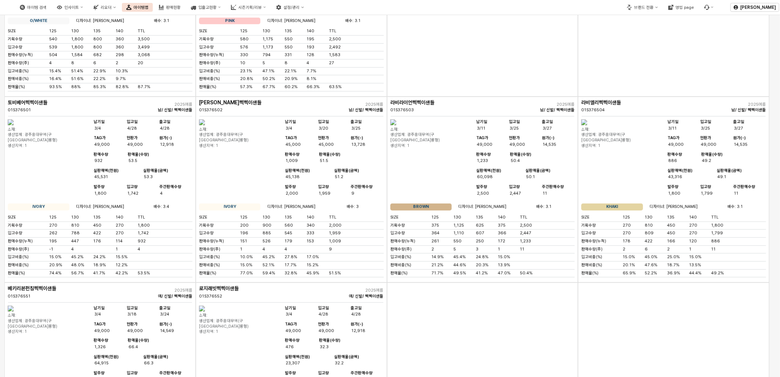 The height and width of the screenshot is (377, 780). What do you see at coordinates (170, 7) in the screenshot?
I see `button: 판매현황` at bounding box center [170, 7].